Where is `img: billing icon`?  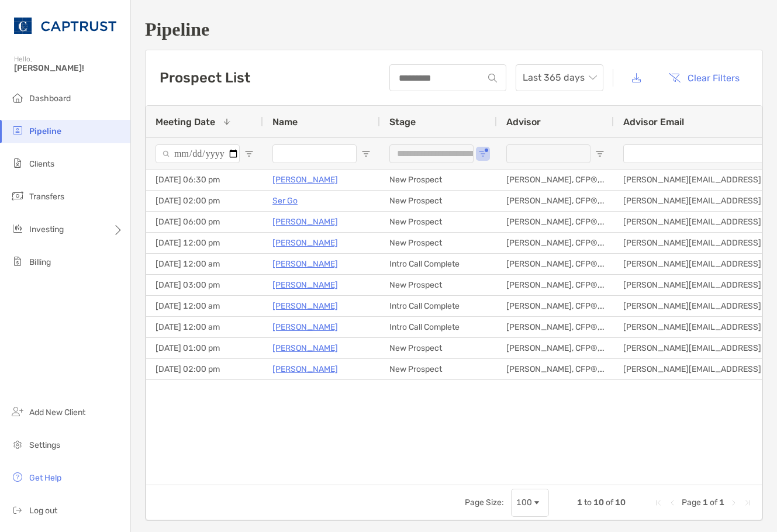 img: billing icon is located at coordinates (18, 261).